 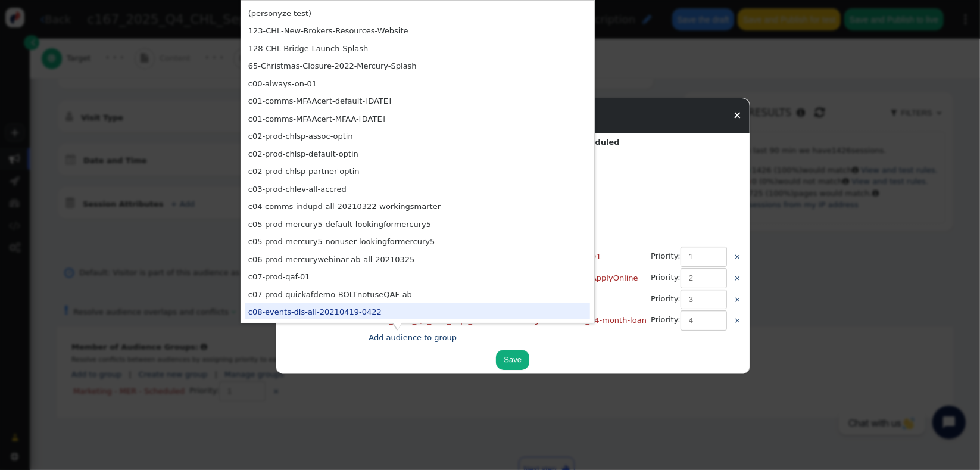 What do you see at coordinates (418, 49) in the screenshot?
I see `td: 128-CHL-Bridge-Launch-Splash` at bounding box center [418, 49].